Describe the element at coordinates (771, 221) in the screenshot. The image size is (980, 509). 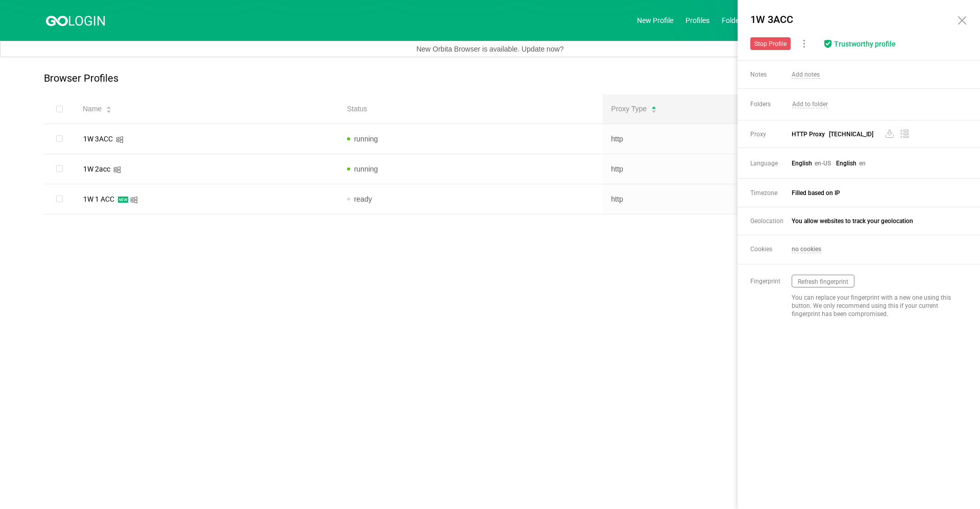
I see `span: Geolocation` at that location.